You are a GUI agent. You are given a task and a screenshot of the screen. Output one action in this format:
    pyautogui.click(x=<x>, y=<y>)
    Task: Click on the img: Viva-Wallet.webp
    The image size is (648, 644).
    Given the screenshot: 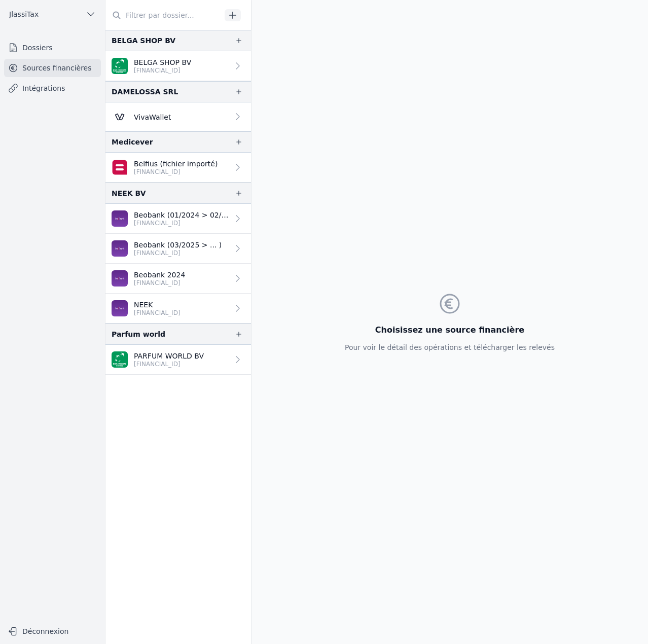 What is the action you would take?
    pyautogui.click(x=120, y=117)
    